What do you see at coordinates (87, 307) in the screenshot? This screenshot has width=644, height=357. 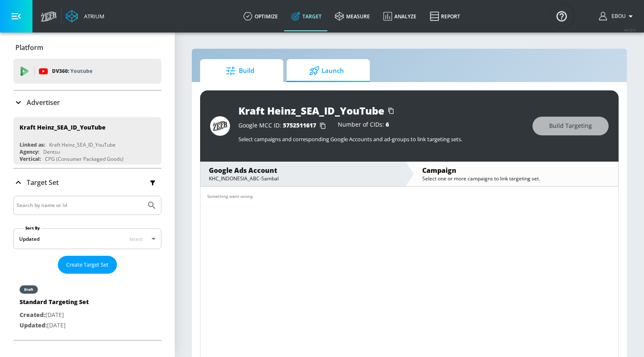 I see `nav: list of Target Set` at bounding box center [87, 307].